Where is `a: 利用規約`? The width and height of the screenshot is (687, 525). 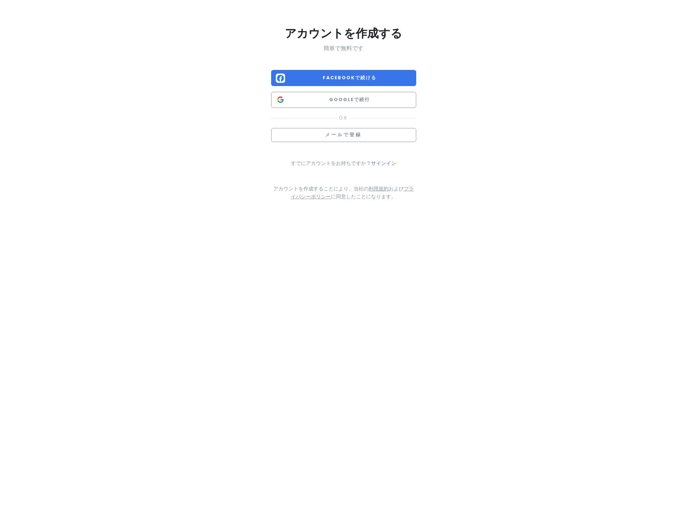 a: 利用規約 is located at coordinates (379, 188).